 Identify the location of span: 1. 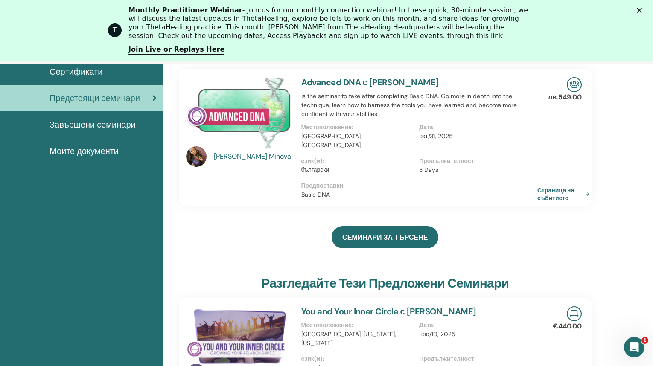
(645, 340).